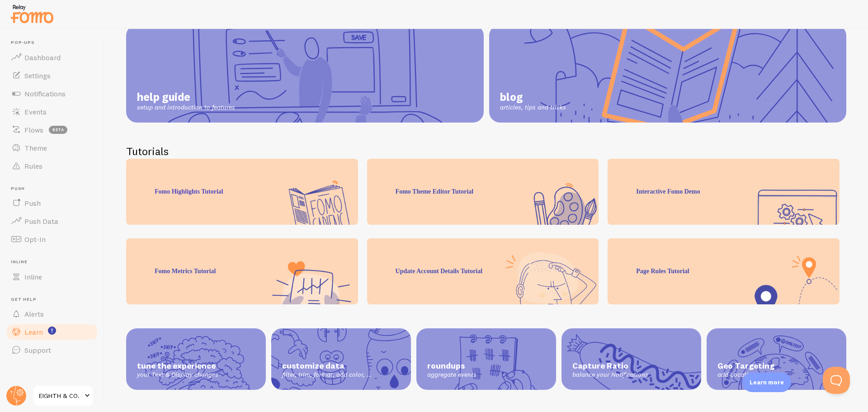  What do you see at coordinates (35, 112) in the screenshot?
I see `span: Events` at bounding box center [35, 112].